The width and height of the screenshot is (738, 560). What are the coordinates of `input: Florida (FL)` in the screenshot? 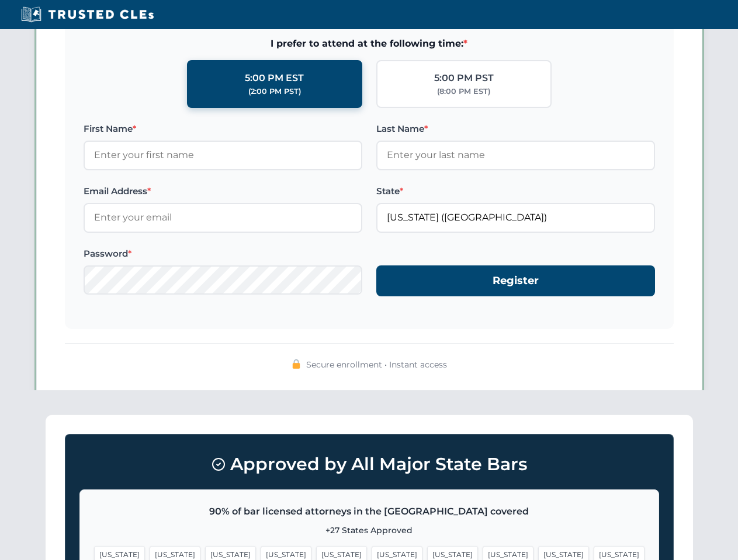 It's located at (515, 218).